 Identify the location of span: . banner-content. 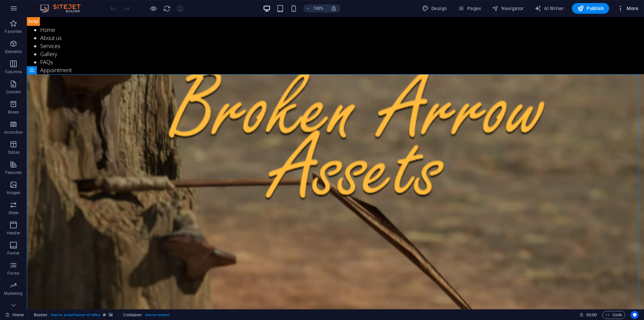
(157, 314).